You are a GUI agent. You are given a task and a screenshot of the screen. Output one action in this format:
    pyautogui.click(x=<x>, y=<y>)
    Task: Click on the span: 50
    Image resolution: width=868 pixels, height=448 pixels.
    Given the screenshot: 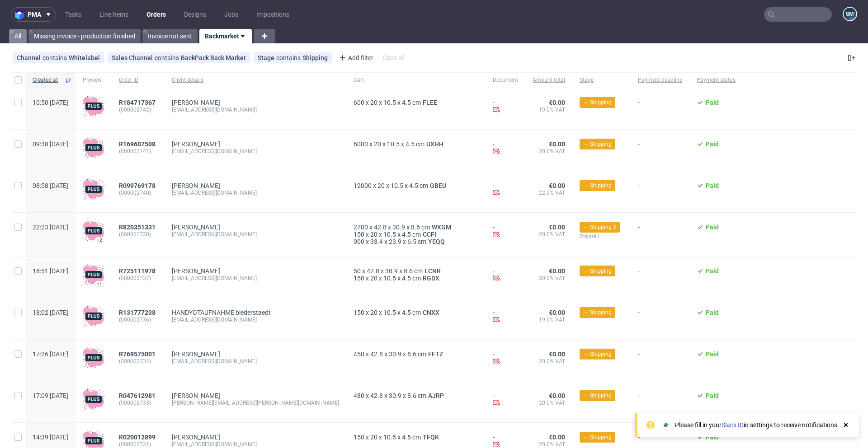 What is the action you would take?
    pyautogui.click(x=357, y=271)
    